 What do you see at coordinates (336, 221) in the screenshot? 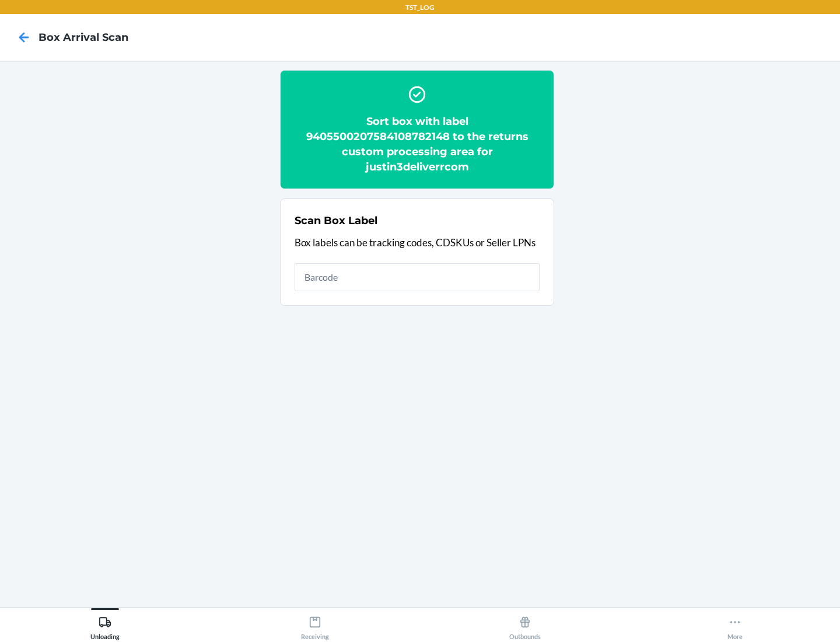
I see `h2: Scan Box Label` at bounding box center [336, 221].